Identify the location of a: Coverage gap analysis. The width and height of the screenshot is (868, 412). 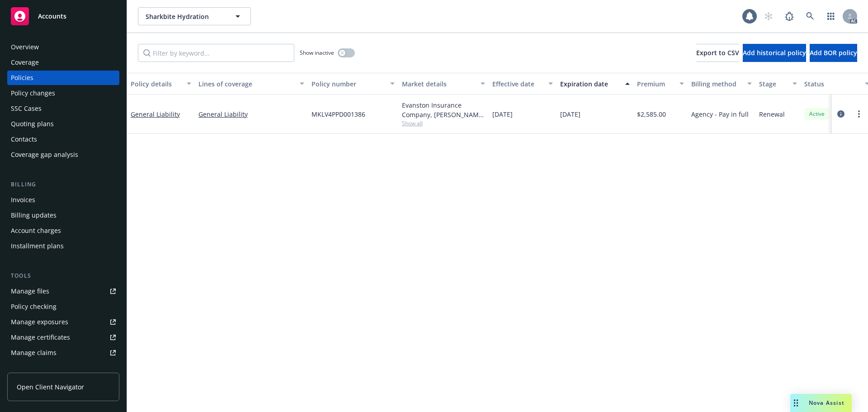
(63, 155).